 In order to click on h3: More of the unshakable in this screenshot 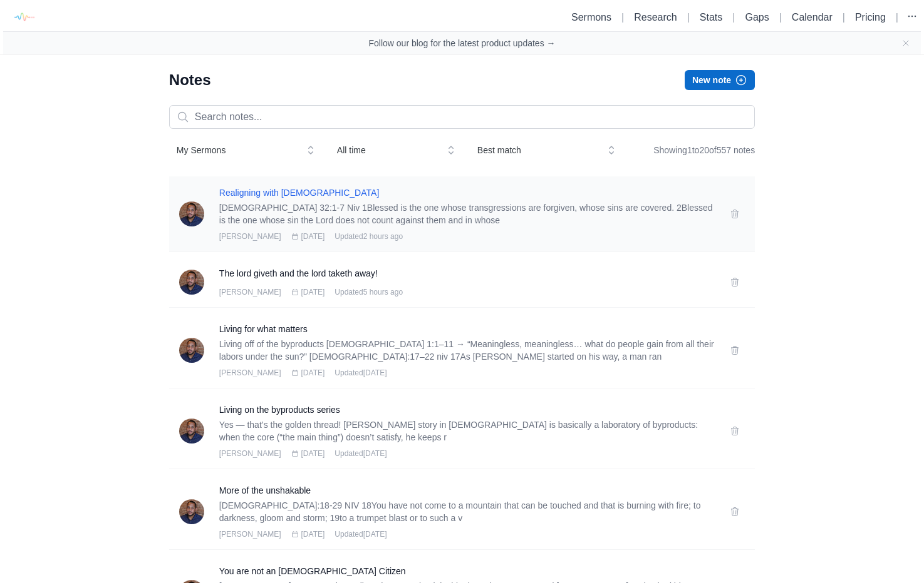, I will do `click(466, 491)`.